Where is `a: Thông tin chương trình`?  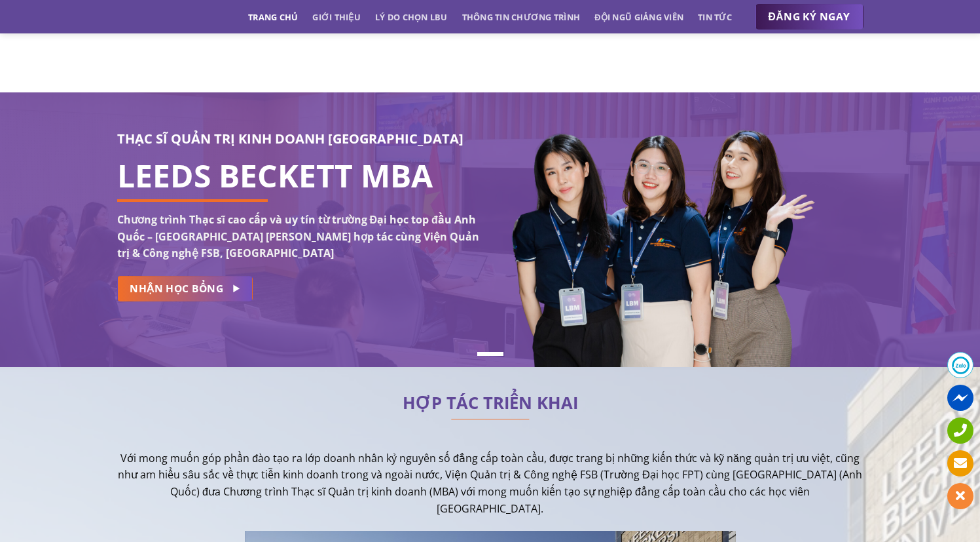 a: Thông tin chương trình is located at coordinates (521, 17).